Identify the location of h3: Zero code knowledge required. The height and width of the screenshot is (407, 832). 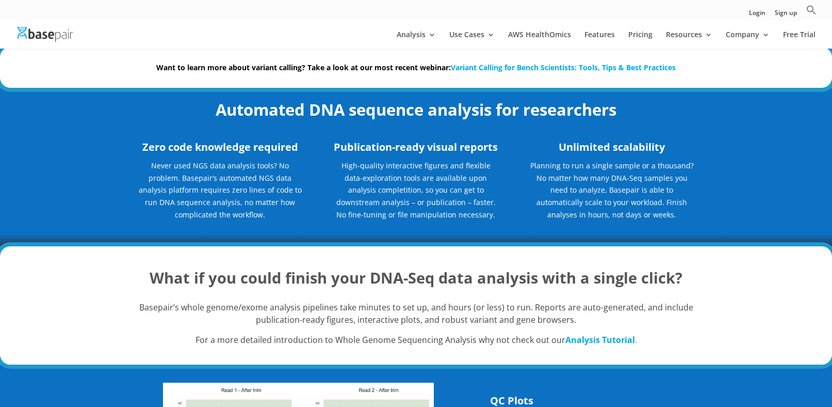
(220, 149).